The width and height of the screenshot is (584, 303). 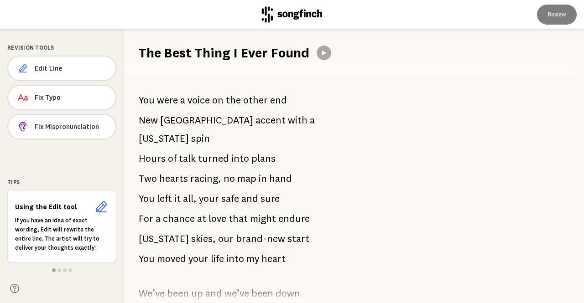 I want to click on span: we’ve, so click(x=237, y=294).